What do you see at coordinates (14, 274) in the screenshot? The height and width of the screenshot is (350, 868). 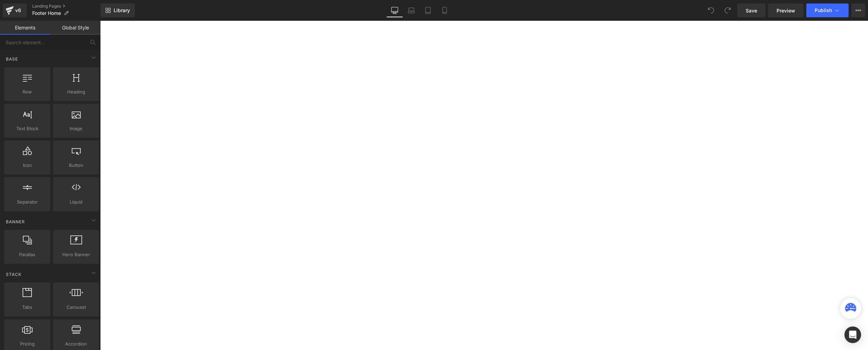 I see `span: Stack` at bounding box center [14, 274].